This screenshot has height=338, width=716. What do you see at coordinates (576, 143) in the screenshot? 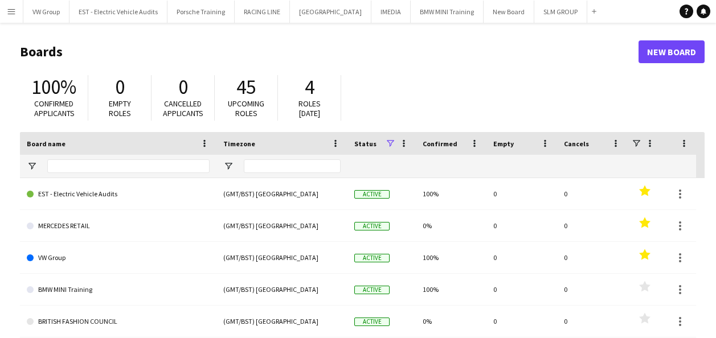
I see `span: Cancels` at bounding box center [576, 143].